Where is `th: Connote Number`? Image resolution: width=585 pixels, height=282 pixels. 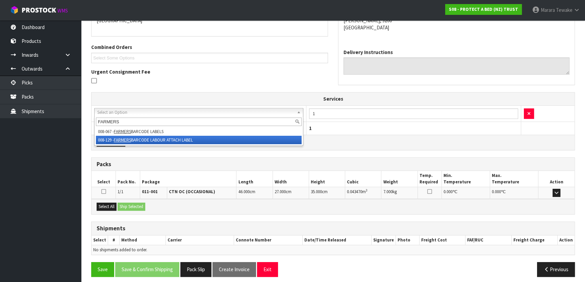
th: Connote Number is located at coordinates (268, 240).